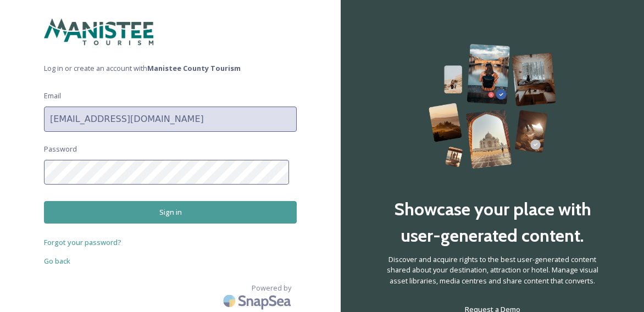 This screenshot has height=312, width=644. I want to click on span: Log in or create an account with, so click(171, 68).